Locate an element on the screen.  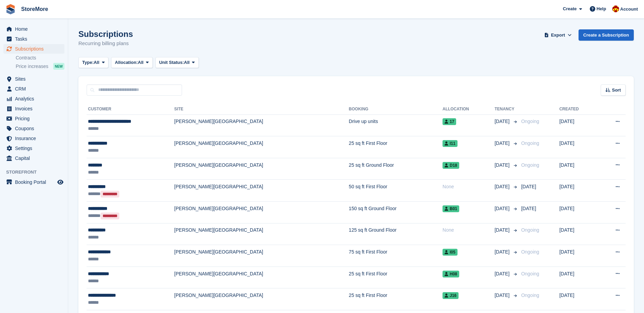
th: Site is located at coordinates (262, 109).